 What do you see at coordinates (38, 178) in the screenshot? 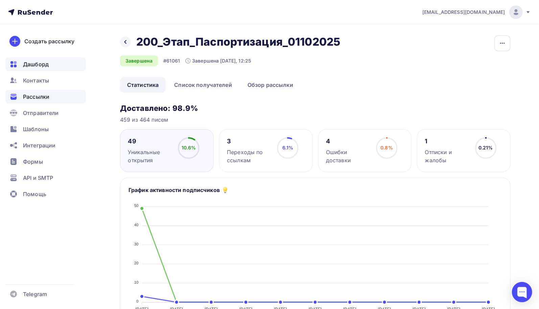
I see `span: API и SMTP` at bounding box center [38, 178].